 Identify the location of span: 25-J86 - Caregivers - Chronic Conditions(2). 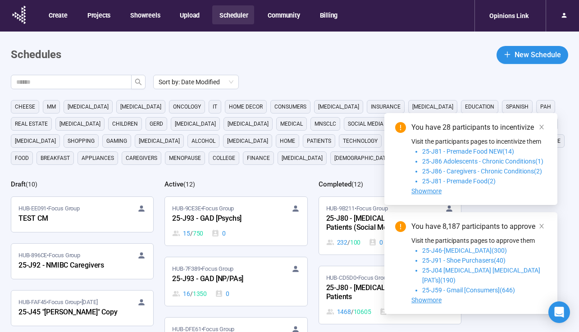
(482, 171).